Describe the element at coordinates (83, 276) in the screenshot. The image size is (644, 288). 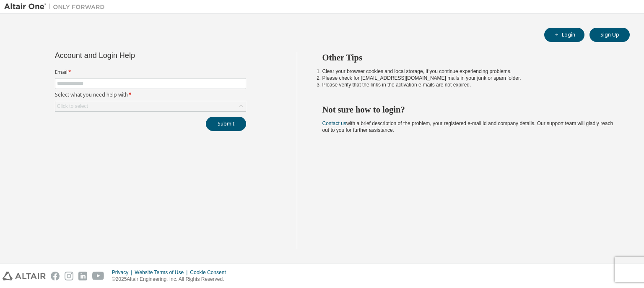
I see `img: linkedin.svg` at that location.